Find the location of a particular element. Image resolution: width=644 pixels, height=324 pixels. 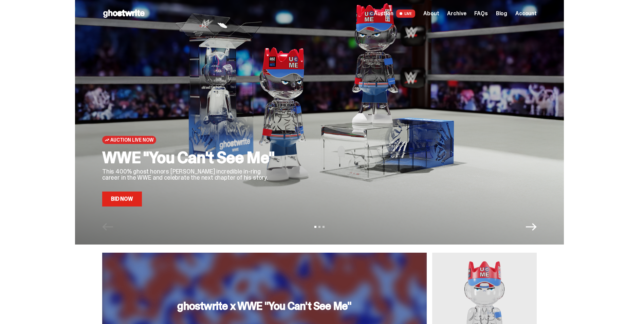

h3: ghostwrite x WWE "You Can't See Me" is located at coordinates (264, 306).